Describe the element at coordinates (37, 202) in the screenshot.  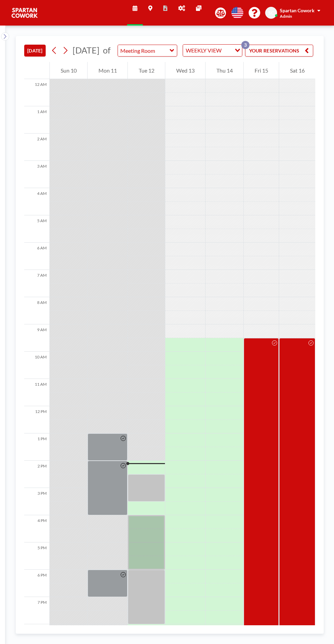
I see `div: 4 AM` at that location.